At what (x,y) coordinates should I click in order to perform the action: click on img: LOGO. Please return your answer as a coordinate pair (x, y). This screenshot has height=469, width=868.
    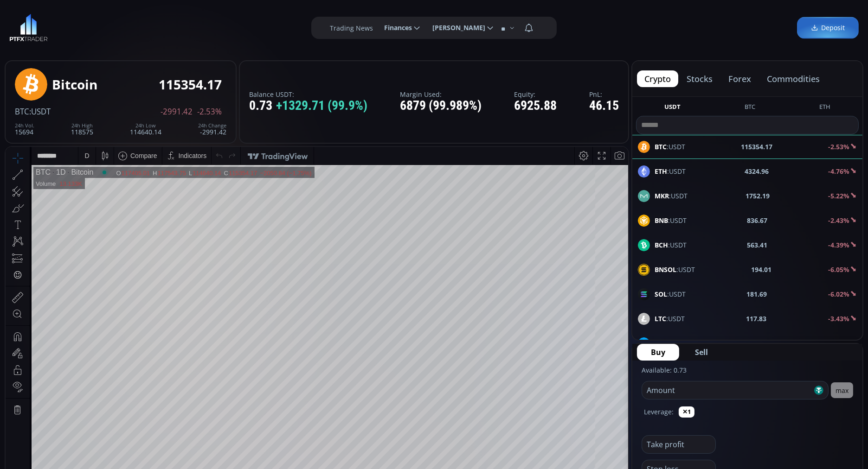
    Looking at the image, I should click on (28, 28).